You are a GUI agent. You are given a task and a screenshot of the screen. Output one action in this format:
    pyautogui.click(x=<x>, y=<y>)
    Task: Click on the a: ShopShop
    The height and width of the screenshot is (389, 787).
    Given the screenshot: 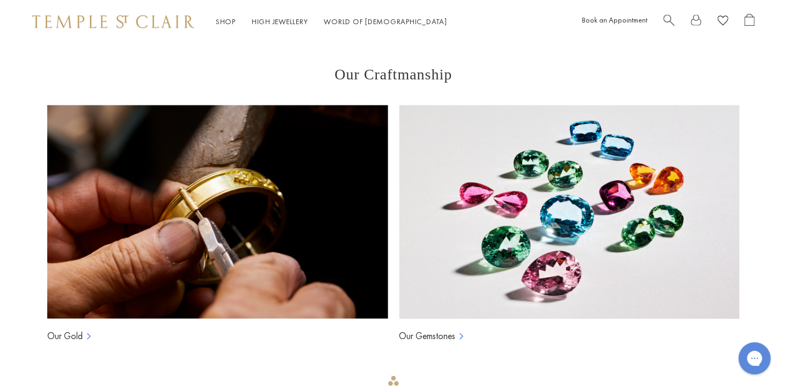 What is the action you would take?
    pyautogui.click(x=225, y=21)
    